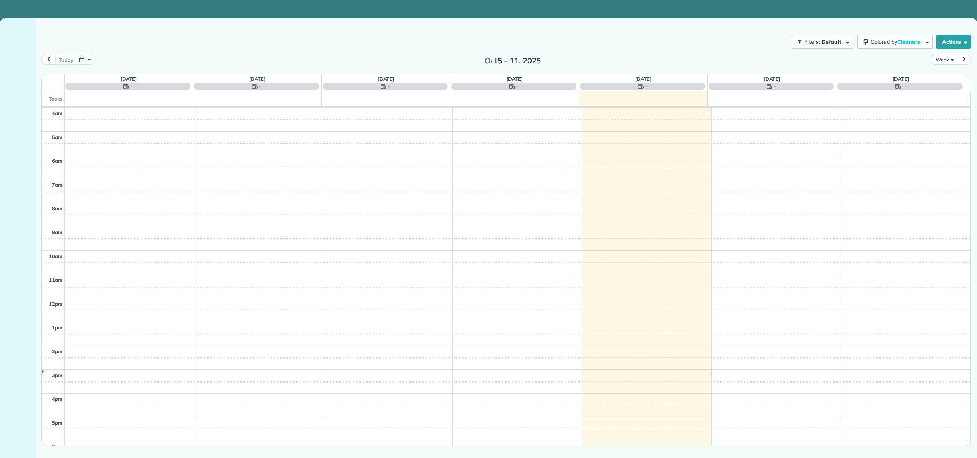 The image size is (977, 458). Describe the element at coordinates (513, 61) in the screenshot. I see `h2: 5 – 11, 2025` at that location.